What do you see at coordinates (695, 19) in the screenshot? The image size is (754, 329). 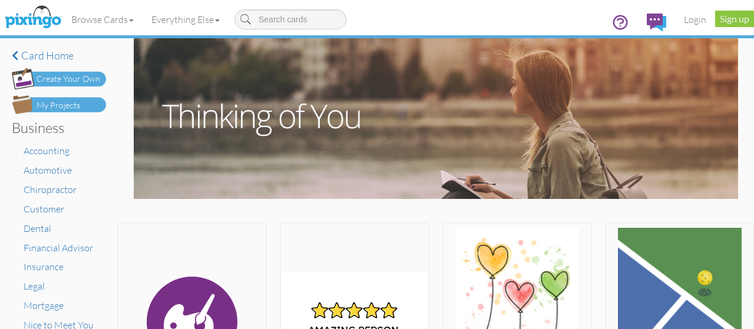 I see `a: Login` at bounding box center [695, 19].